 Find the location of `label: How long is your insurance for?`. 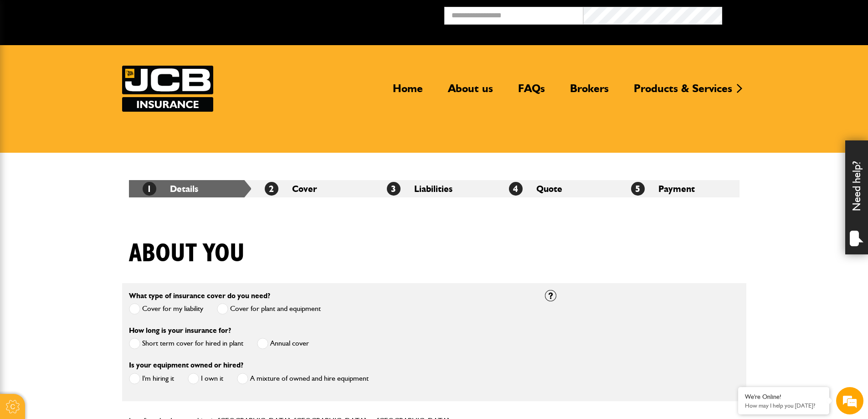

label: How long is your insurance for? is located at coordinates (180, 330).